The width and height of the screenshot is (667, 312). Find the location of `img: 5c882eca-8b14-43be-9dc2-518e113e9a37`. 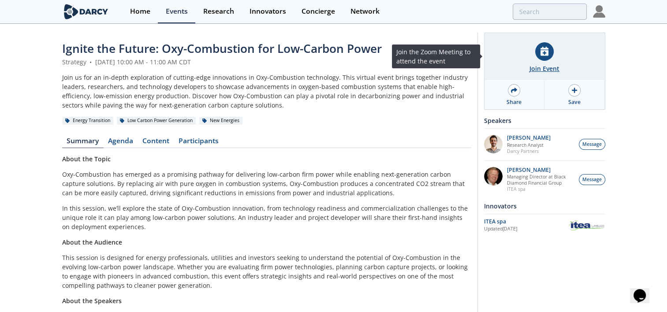

img: 5c882eca-8b14-43be-9dc2-518e113e9a37 is located at coordinates (493, 176).